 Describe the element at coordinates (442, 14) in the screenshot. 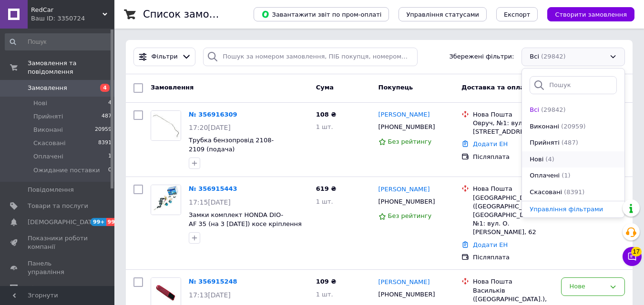

I see `span: Управління статусами` at that location.